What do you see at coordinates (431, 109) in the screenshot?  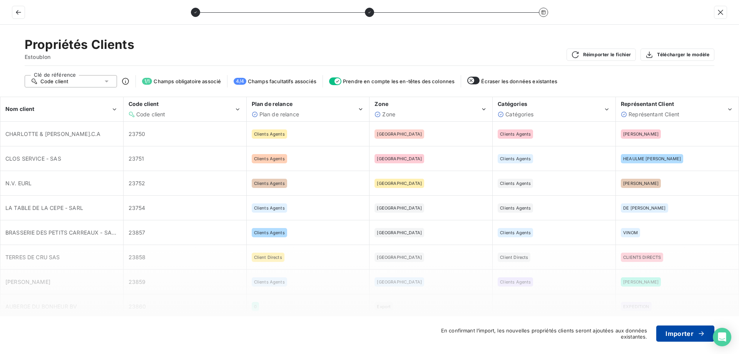 I see `th: Zone` at bounding box center [431, 109].